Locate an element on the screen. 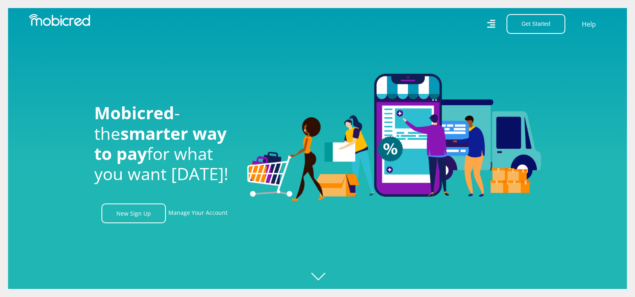 The width and height of the screenshot is (635, 297). img: Welcome to Mobicred is located at coordinates (394, 137).